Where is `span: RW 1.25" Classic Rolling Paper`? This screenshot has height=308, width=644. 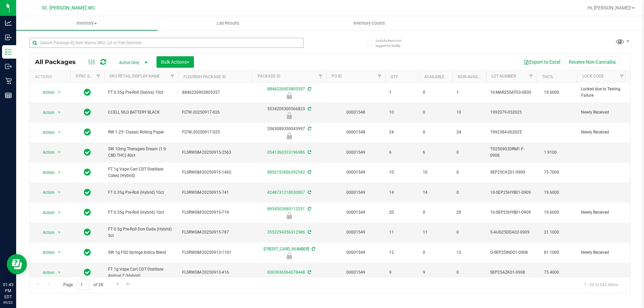 span: RW 1.25" Classic Rolling Paper is located at coordinates (141, 132).